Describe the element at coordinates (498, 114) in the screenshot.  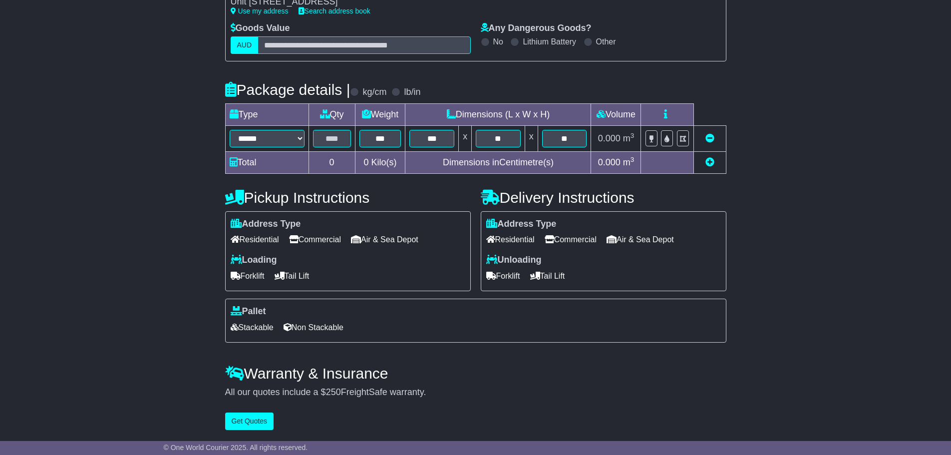
I see `td: Dimensions (L x W x H)` at that location.